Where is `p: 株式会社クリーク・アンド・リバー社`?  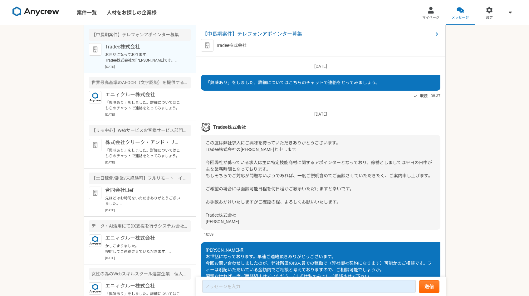
p: 株式会社クリーク・アンド・リバー社 is located at coordinates (144, 142).